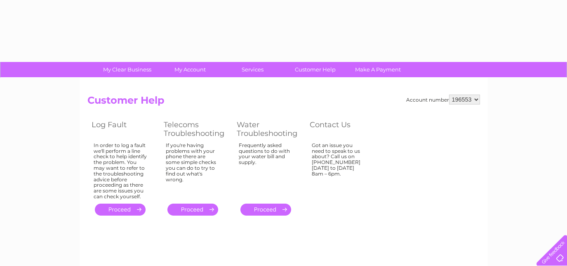 This screenshot has width=567, height=266. I want to click on th: Water Troubleshooting, so click(269, 129).